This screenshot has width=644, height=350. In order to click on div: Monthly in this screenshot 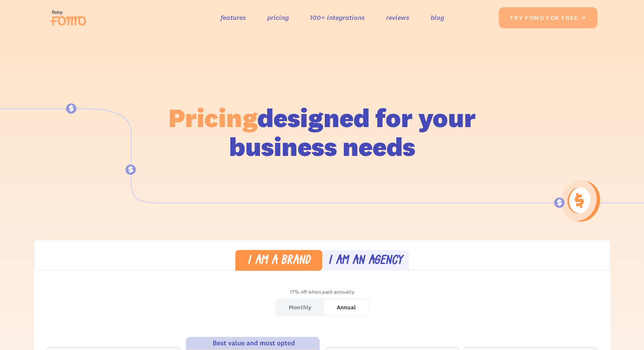, I will do `click(300, 307)`.